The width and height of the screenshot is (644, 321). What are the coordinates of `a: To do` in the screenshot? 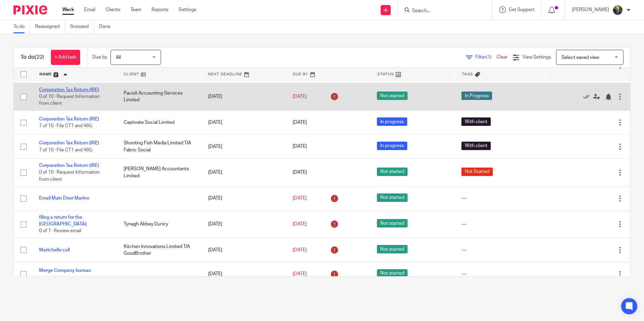 It's located at (22, 26).